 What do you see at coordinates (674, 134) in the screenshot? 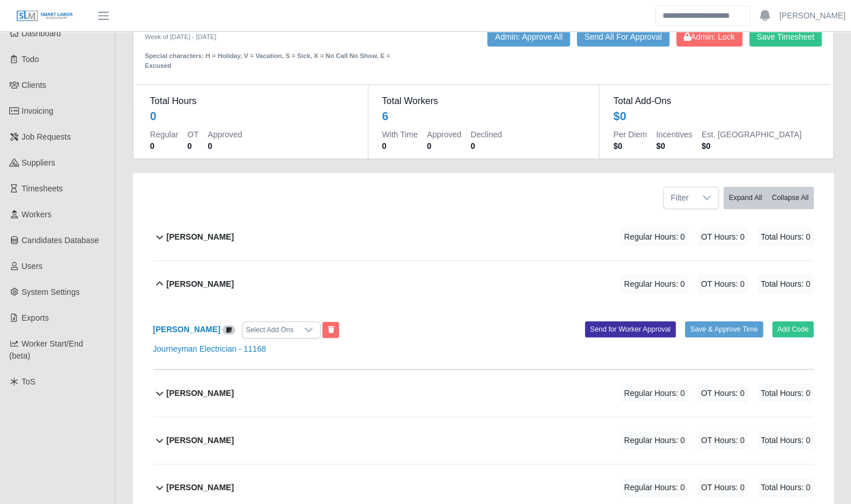
I see `dt: Incentives` at bounding box center [674, 134].